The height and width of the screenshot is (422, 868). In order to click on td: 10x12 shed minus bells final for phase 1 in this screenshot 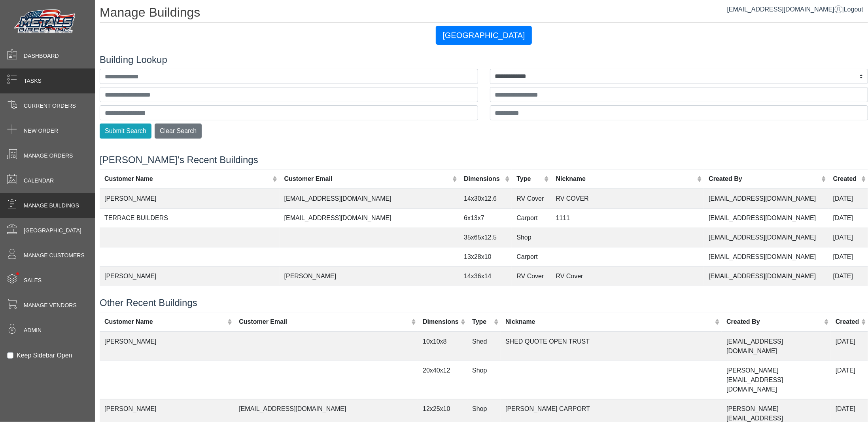, I will do `click(627, 295)`.